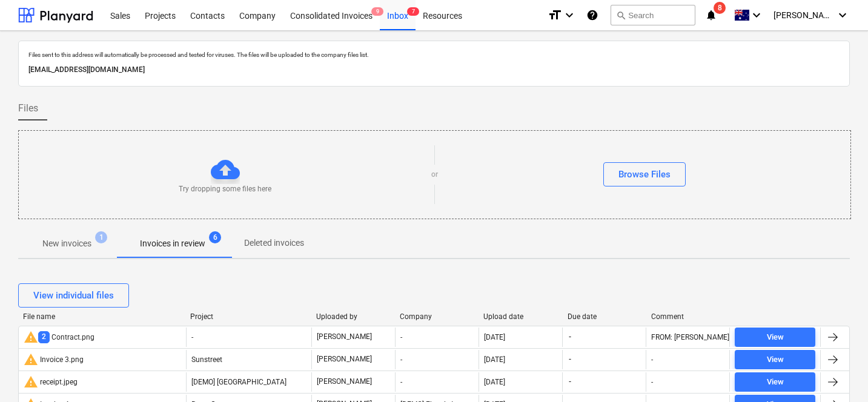 Image resolution: width=868 pixels, height=402 pixels. What do you see at coordinates (621, 15) in the screenshot?
I see `span: search` at bounding box center [621, 15].